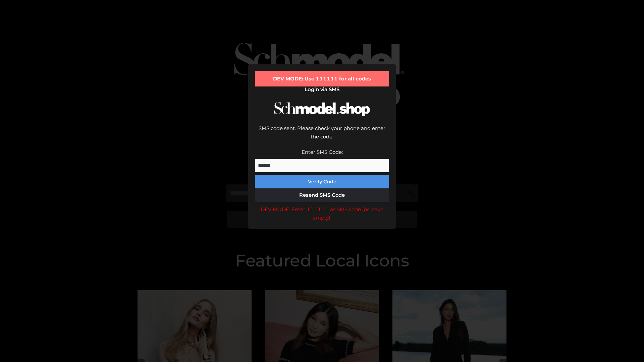  Describe the element at coordinates (322, 152) in the screenshot. I see `label: Enter SMS Code:` at that location.